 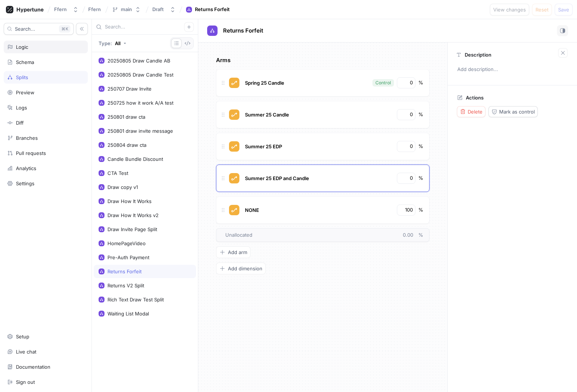 I want to click on div: Draft, so click(x=158, y=9).